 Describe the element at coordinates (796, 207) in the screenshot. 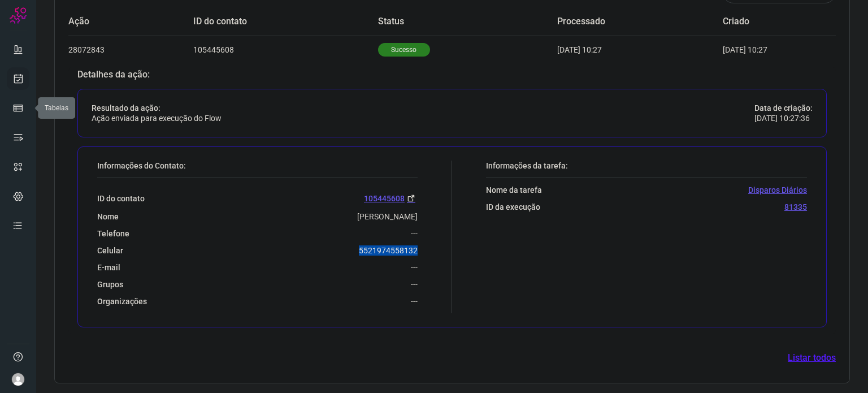

I see `p: 81335` at that location.